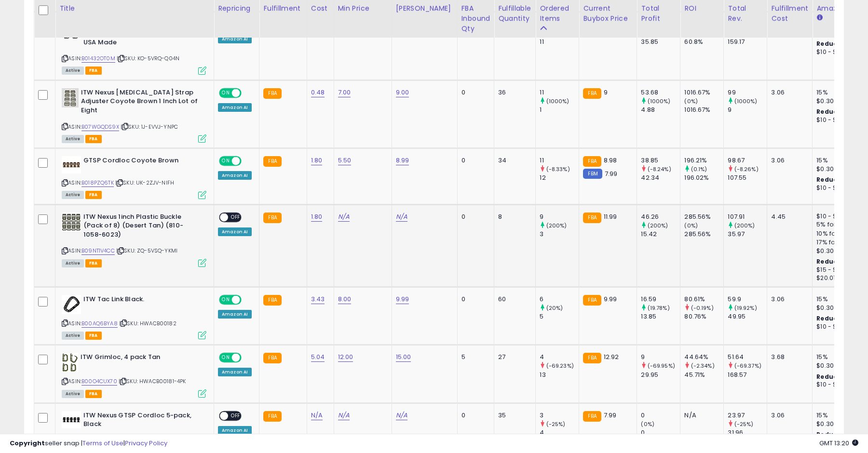  What do you see at coordinates (317, 300) in the screenshot?
I see `a: 3.43` at bounding box center [317, 300].